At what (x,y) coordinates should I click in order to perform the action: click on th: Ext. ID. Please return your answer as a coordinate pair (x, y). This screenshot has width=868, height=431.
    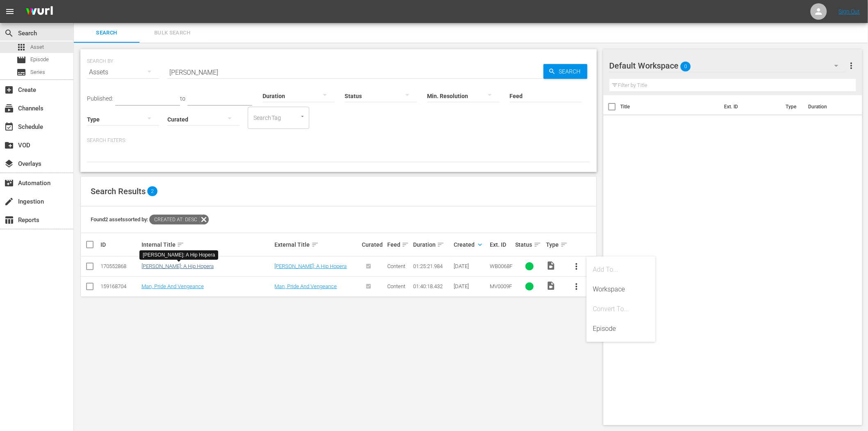
    Looking at the image, I should click on (750, 107).